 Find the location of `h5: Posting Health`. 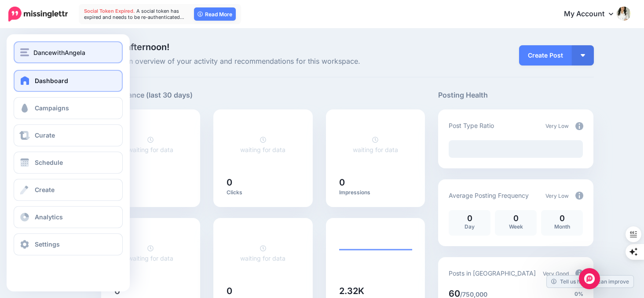

h5: Posting Health is located at coordinates (516, 95).